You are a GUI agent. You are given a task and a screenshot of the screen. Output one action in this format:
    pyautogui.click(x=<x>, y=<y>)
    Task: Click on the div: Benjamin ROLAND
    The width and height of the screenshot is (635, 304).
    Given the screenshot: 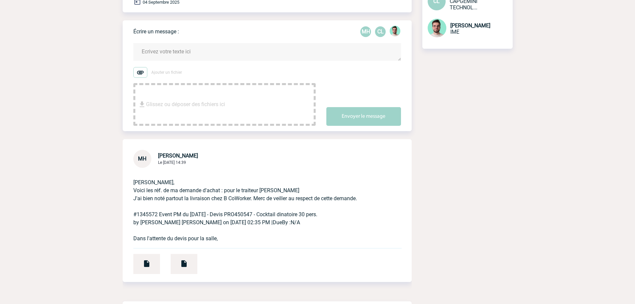 What is the action you would take?
    pyautogui.click(x=395, y=32)
    